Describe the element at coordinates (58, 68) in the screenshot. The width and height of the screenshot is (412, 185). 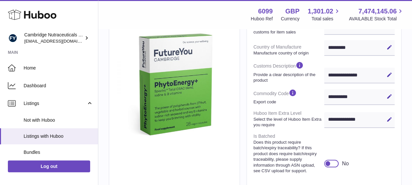
I see `span: Home` at that location.